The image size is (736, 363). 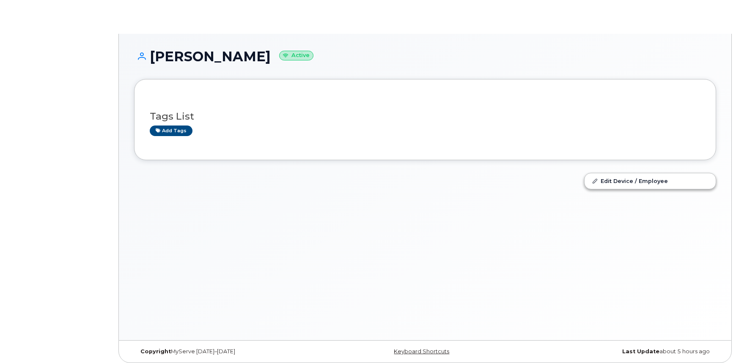 What do you see at coordinates (425, 116) in the screenshot?
I see `h3: Tags List` at bounding box center [425, 116].